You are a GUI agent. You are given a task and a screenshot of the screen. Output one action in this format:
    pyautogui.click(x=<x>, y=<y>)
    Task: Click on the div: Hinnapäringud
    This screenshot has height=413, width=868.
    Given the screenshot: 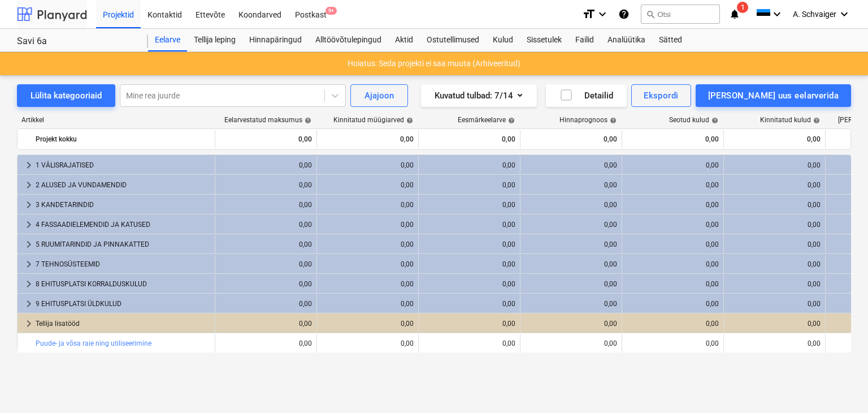 What is the action you would take?
    pyautogui.click(x=275, y=40)
    